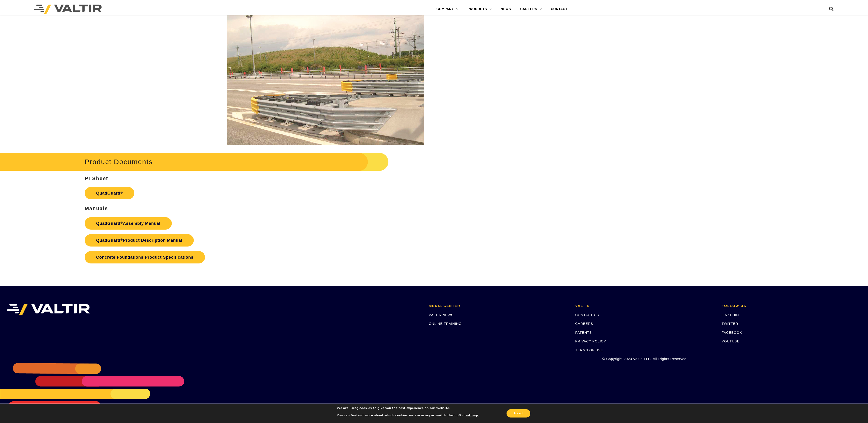 The height and width of the screenshot is (423, 868). I want to click on h2: MEDIA CENTER, so click(498, 306).